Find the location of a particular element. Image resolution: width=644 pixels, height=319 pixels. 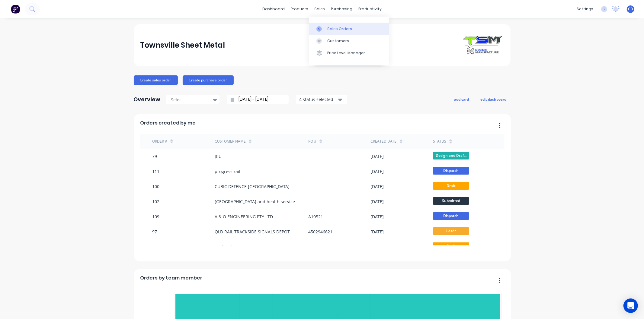

div: 79 is located at coordinates (155, 156).